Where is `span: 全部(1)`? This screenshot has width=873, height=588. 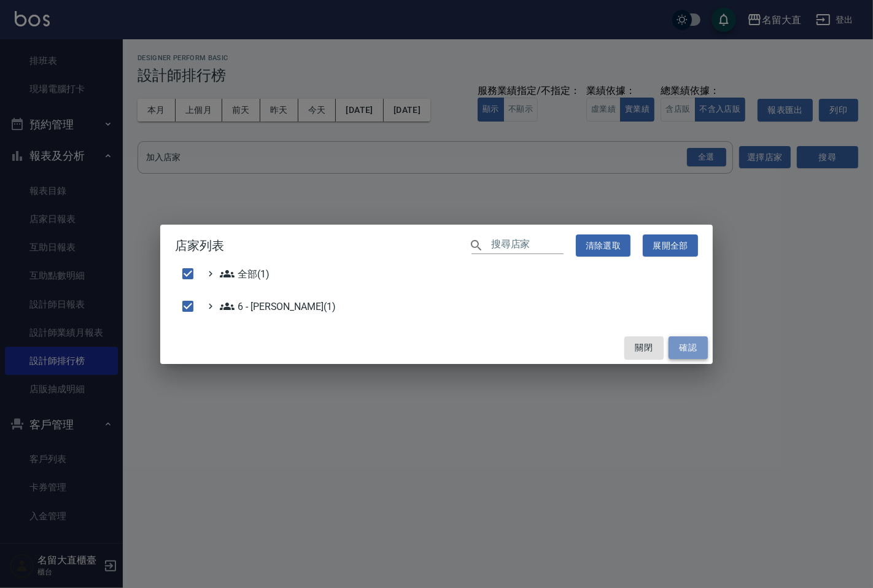 span: 全部(1) is located at coordinates (244, 274).